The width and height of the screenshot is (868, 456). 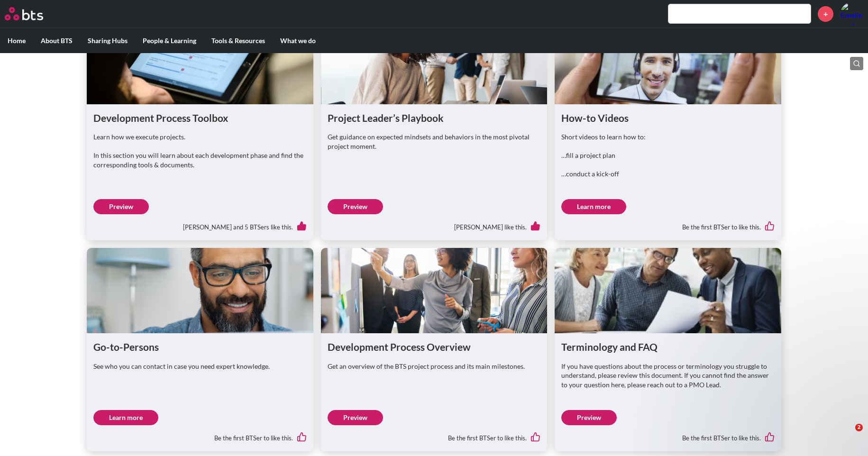 I want to click on p: …fill a project plan, so click(x=668, y=155).